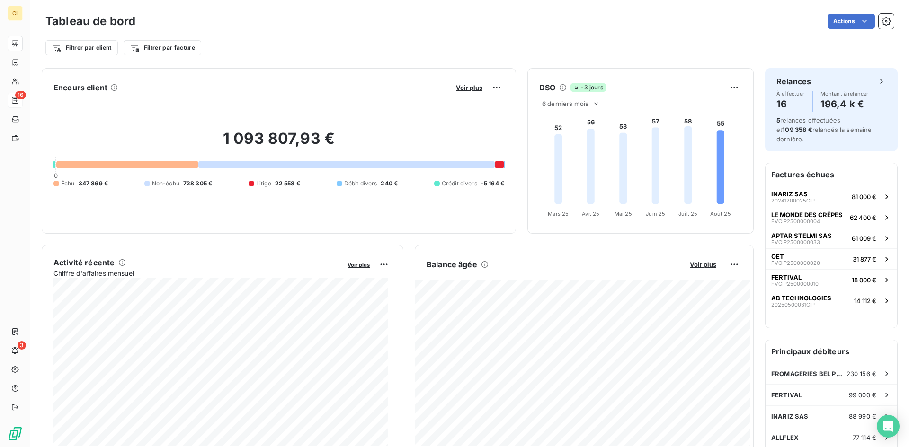 The image size is (909, 447). Describe the element at coordinates (793, 201) in the screenshot. I see `span: 20241200025CIP` at that location.